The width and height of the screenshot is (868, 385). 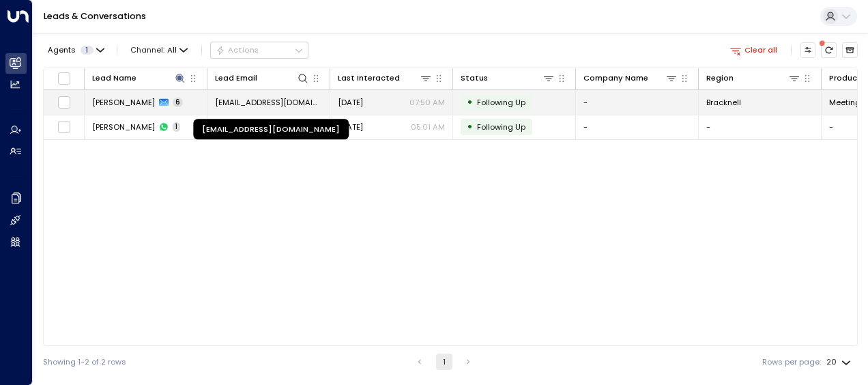 What do you see at coordinates (754, 50) in the screenshot?
I see `button: Clear all` at bounding box center [754, 50].